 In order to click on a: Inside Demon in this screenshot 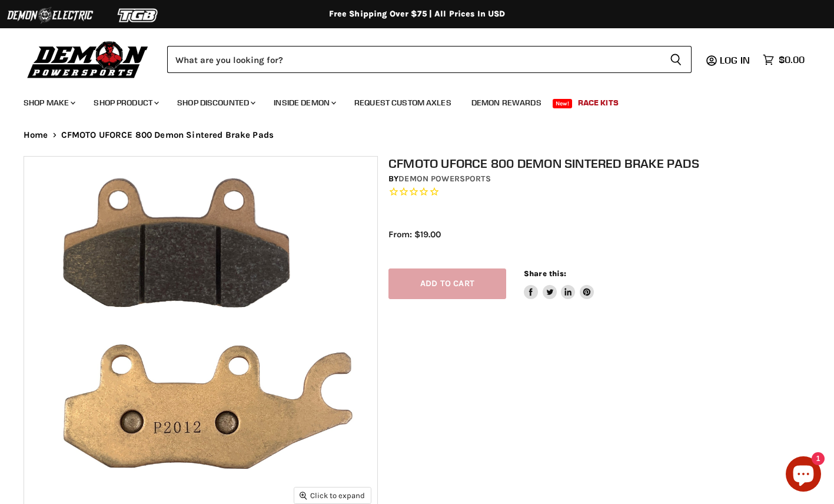, I will do `click(304, 102)`.